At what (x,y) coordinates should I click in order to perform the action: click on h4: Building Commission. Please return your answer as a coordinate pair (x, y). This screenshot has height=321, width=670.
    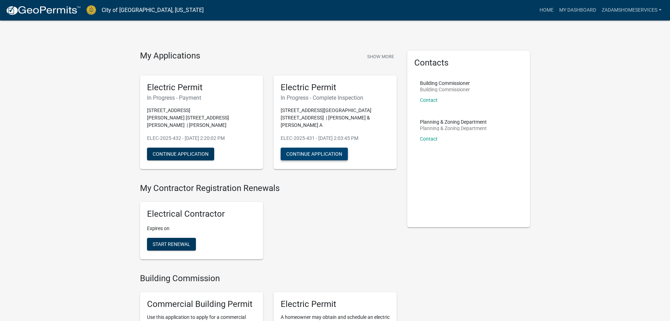
    Looking at the image, I should click on (268, 278).